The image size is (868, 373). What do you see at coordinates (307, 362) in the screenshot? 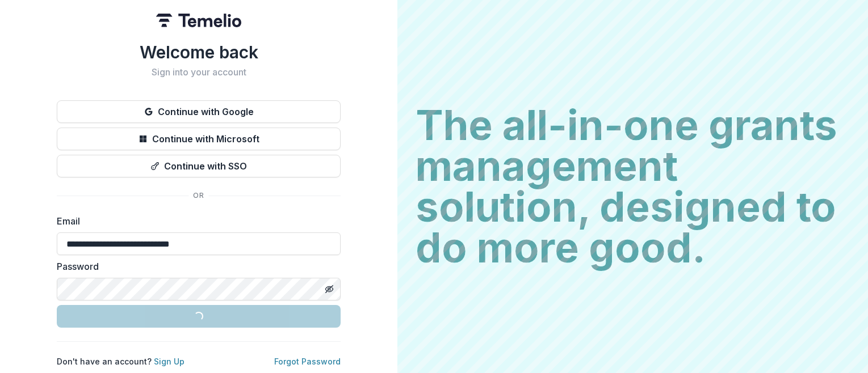
I see `a: Forgot Password` at bounding box center [307, 362].